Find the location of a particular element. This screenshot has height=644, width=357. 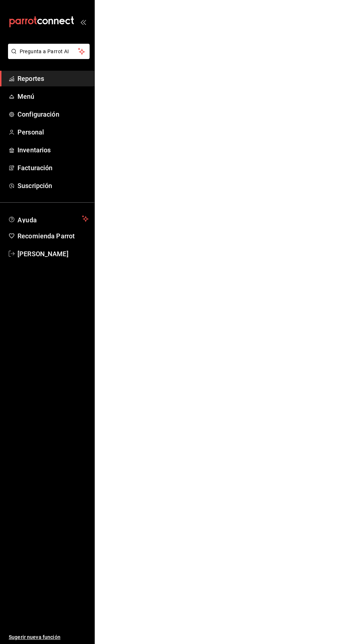

span: Sugerir nueva función is located at coordinates (48, 637).